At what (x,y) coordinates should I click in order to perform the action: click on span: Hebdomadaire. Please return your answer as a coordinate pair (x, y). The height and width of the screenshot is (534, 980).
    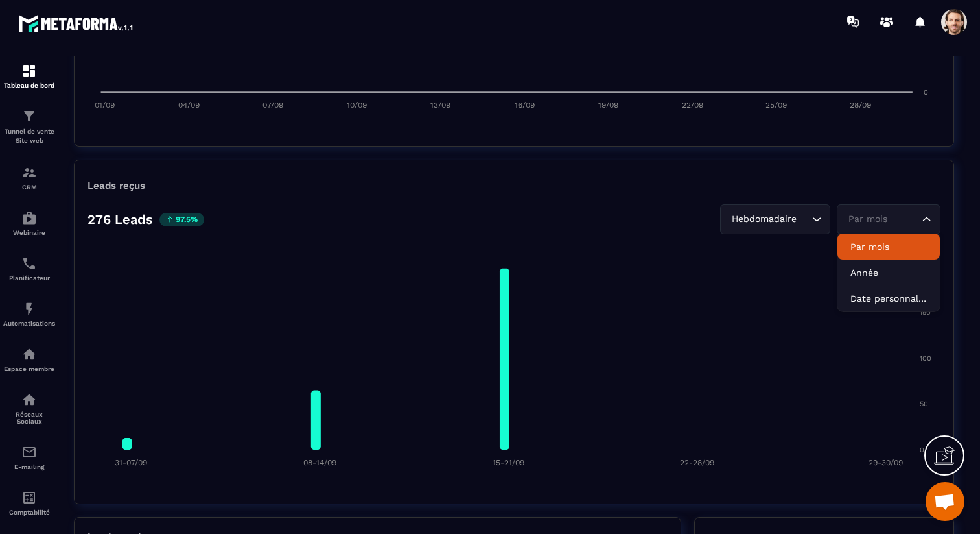
    Looking at the image, I should click on (763, 219).